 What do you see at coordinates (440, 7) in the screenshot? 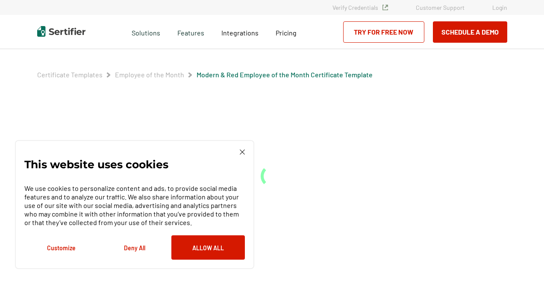
I see `a: Customer Support` at bounding box center [440, 7].